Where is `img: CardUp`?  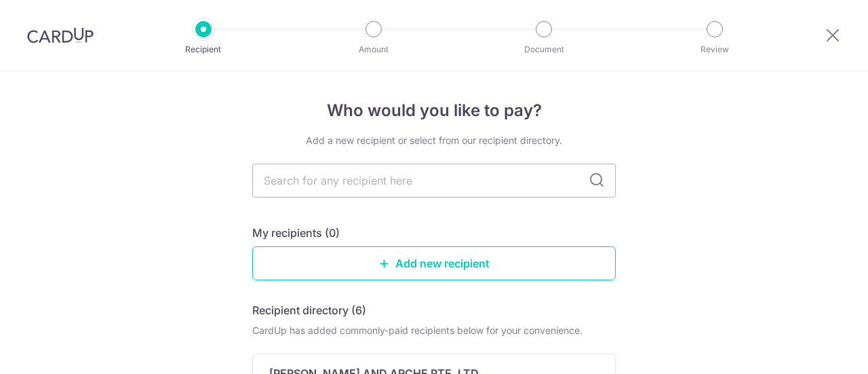 img: CardUp is located at coordinates (60, 36).